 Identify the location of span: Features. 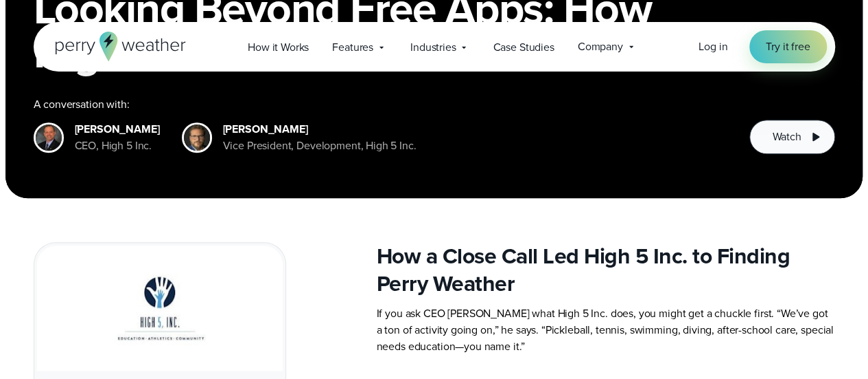
(353, 48).